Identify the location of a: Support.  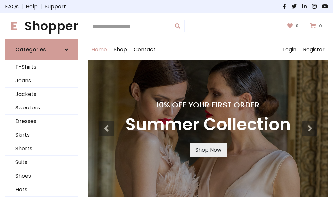
(55, 7).